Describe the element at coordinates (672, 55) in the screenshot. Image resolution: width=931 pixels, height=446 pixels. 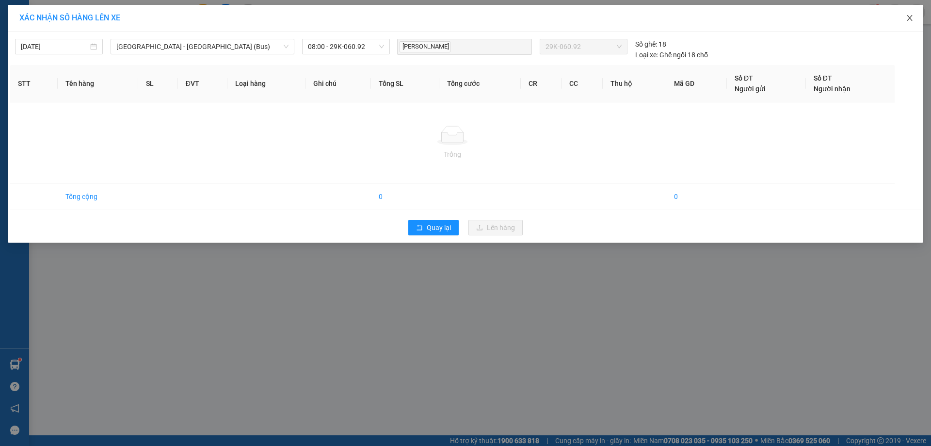
I see `div: Ghế ngồi 18 chỗ` at that location.